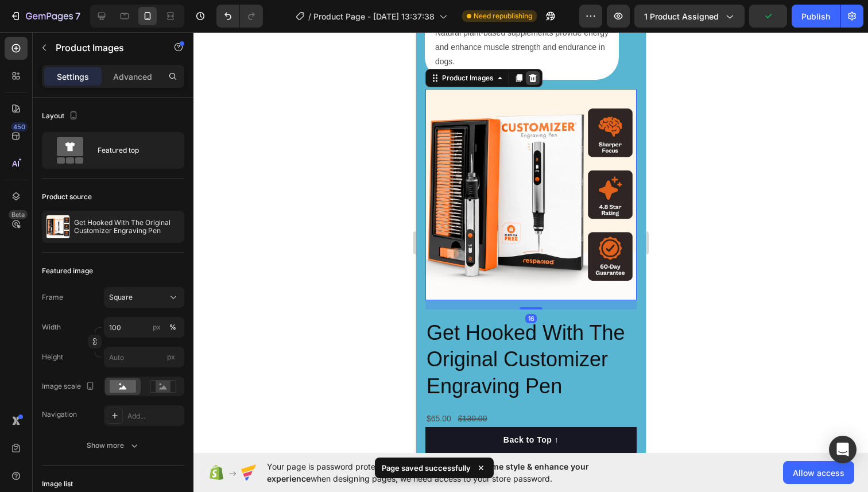  I want to click on div: Show more, so click(113, 446).